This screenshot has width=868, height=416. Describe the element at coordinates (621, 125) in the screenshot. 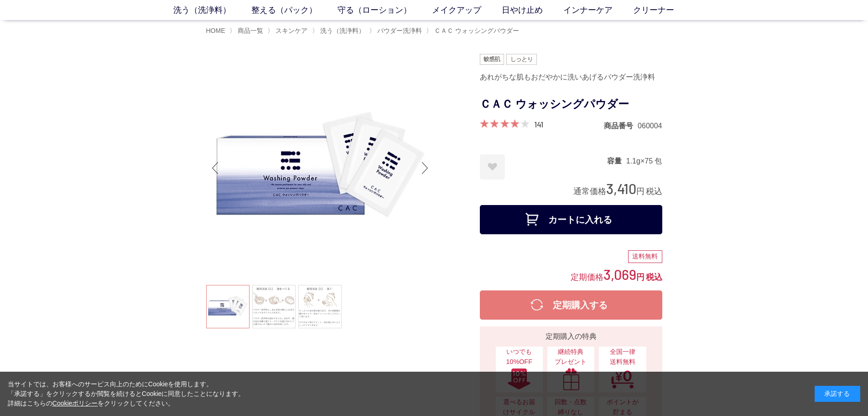

I see `dt: 商品番号` at that location.